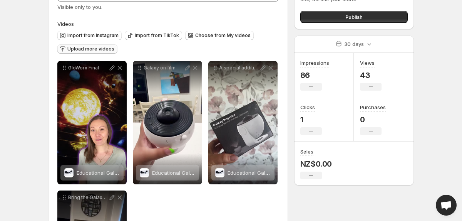 This screenshot has width=462, height=221. What do you see at coordinates (308, 107) in the screenshot?
I see `h3: Clicks` at bounding box center [308, 107].